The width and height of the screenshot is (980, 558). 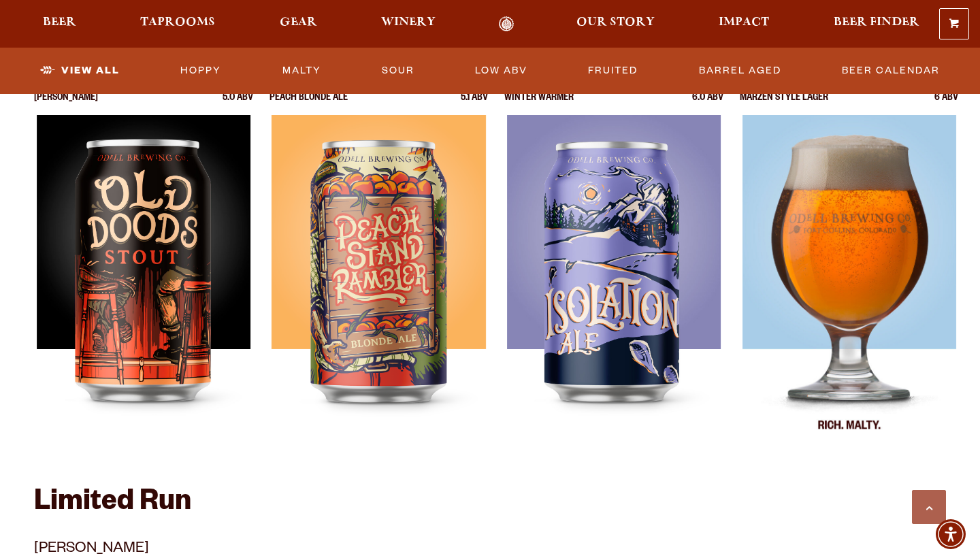 I want to click on p: 5.1 ABV, so click(x=474, y=104).